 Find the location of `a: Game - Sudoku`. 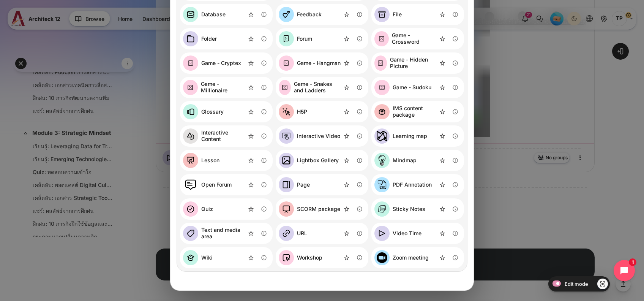

a: Game - Sudoku is located at coordinates (403, 87).